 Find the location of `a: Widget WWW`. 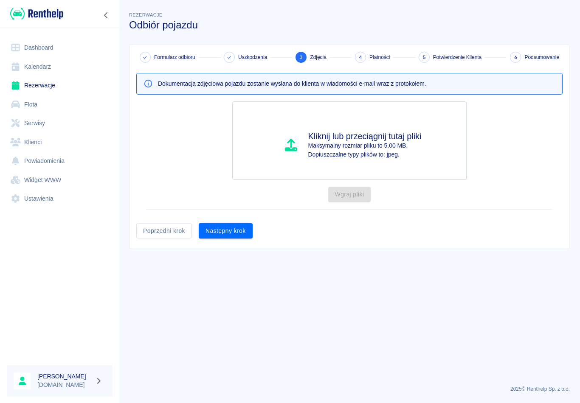

a: Widget WWW is located at coordinates (59, 180).